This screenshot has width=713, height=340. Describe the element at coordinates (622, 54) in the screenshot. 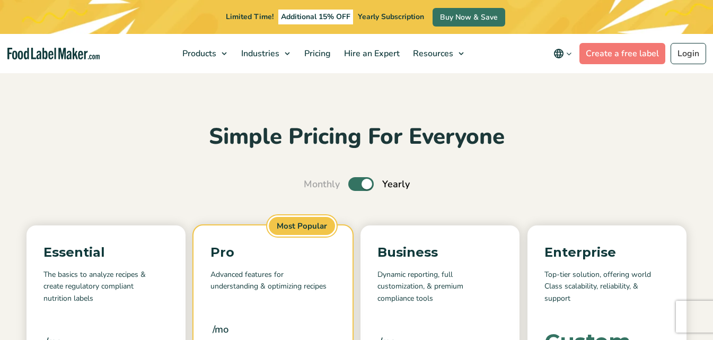

I see `a: Create a free label` at that location.